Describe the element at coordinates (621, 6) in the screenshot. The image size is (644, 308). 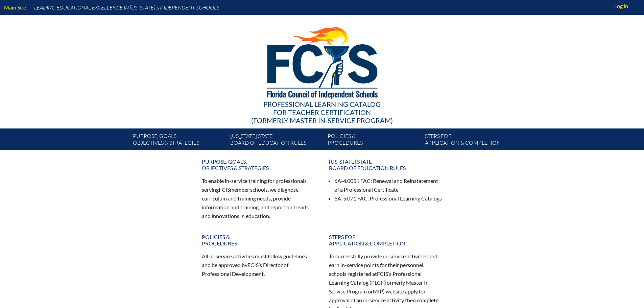
I see `span: Log in` at that location.